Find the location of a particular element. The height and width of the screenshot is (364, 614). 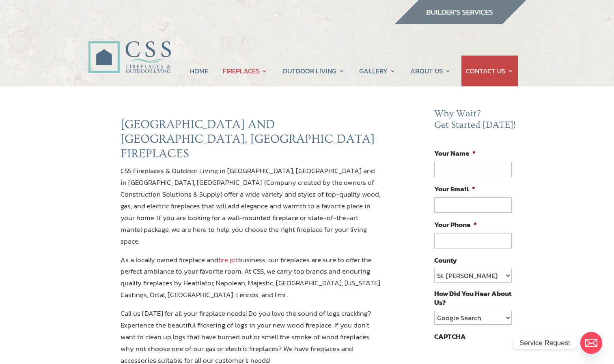

p: As a locally owned fireplace and business, our fireplaces are sure to offer the perfect ambiance ... is located at coordinates (251, 281).